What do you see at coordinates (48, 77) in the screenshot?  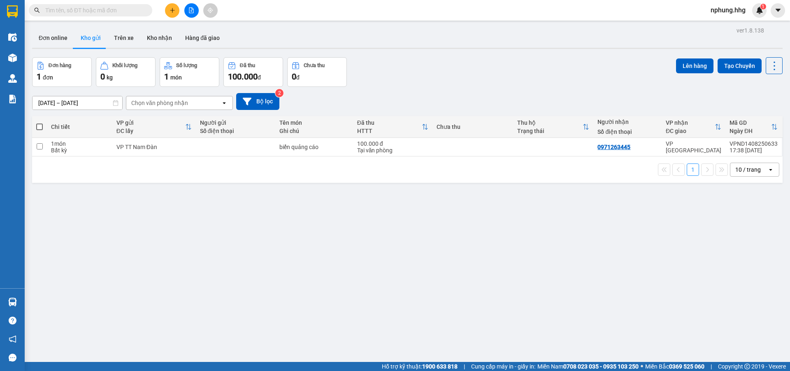 I see `span: đơn` at bounding box center [48, 77].